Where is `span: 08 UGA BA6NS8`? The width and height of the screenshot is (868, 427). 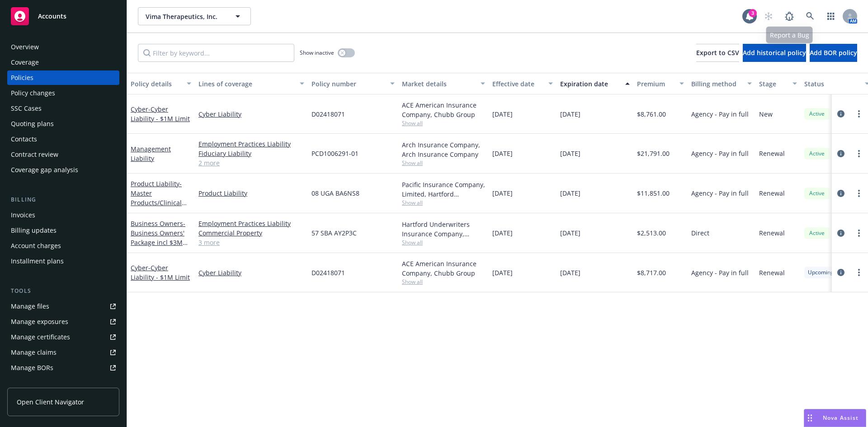
span: 08 UGA BA6NS8 is located at coordinates (336, 193).